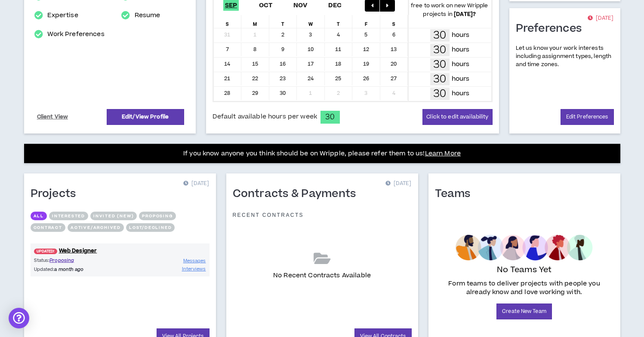  I want to click on p: No Recent Contracts Available, so click(322, 276).